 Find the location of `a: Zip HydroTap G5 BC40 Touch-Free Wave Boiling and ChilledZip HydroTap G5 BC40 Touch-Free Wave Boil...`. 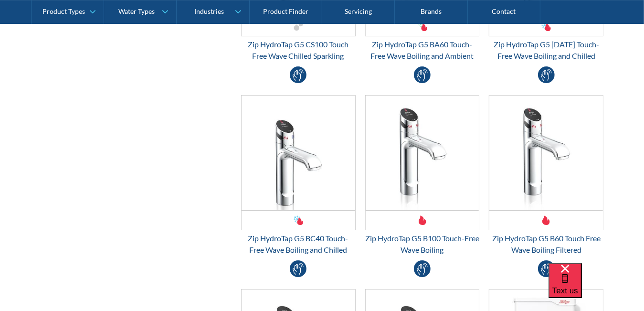

a: Zip HydroTap G5 BC40 Touch-Free Wave Boiling and ChilledZip HydroTap G5 BC40 Touch-Free Wave Boil... is located at coordinates (298, 176).